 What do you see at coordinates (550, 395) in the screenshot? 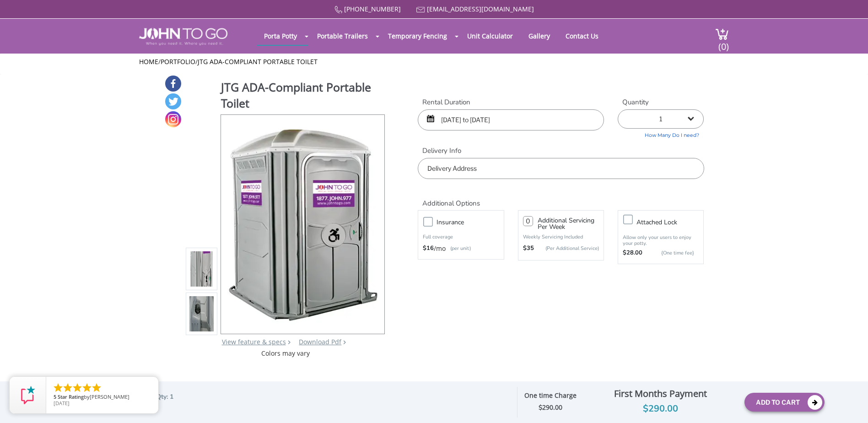
I see `strong: One time Charge` at bounding box center [550, 395].